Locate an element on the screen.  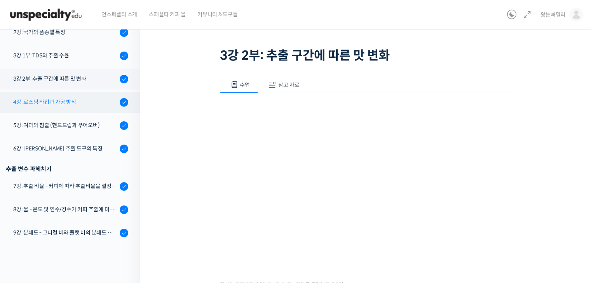
div: 3강 2부: 추출 구간에 따른 맛 변화 is located at coordinates (65, 79).